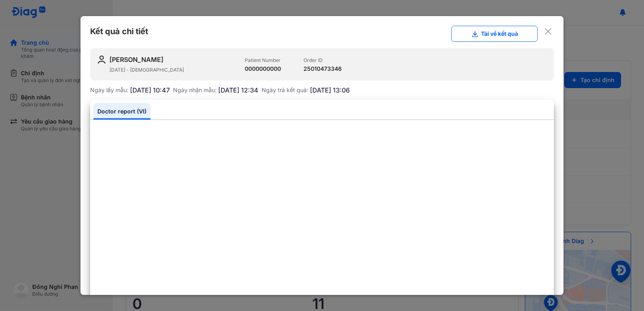 The image size is (644, 311). Describe the element at coordinates (216, 90) in the screenshot. I see `div: Ngày nhận mẫu:` at that location.